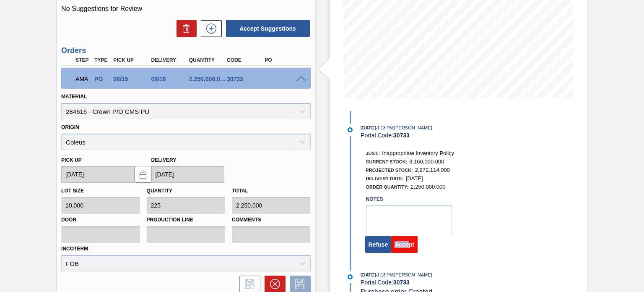  I want to click on label: Production Line, so click(186, 220).